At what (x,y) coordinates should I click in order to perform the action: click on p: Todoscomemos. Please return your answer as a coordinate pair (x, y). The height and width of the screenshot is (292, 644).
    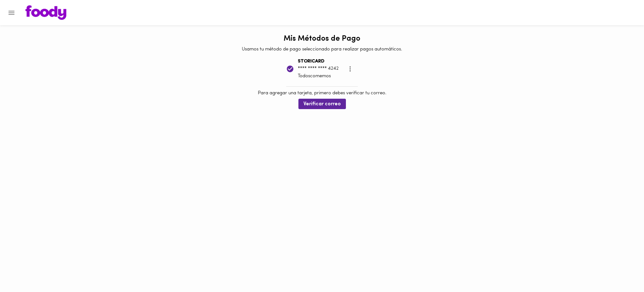
    Looking at the image, I should click on (318, 76).